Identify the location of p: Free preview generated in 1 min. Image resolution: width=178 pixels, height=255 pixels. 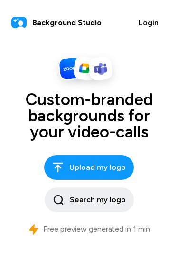
(96, 229).